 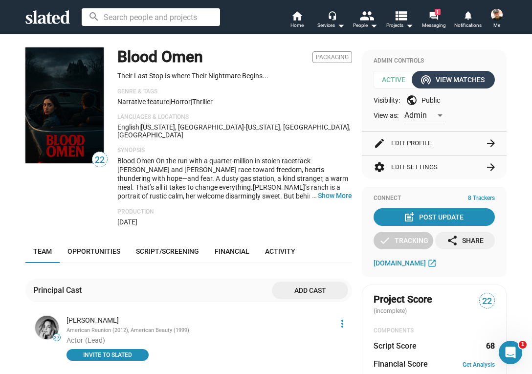 I want to click on p: Their Last Stop Is where Their Nightmare Begins..., so click(x=235, y=76).